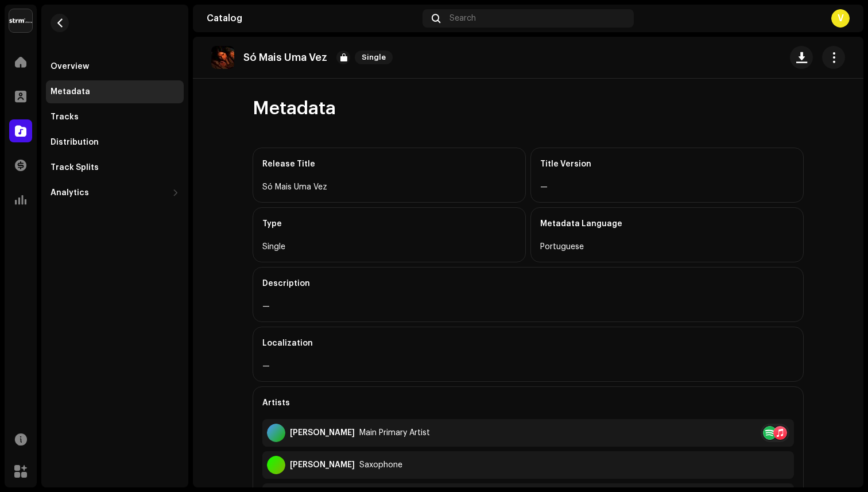 This screenshot has height=492, width=868. What do you see at coordinates (114, 117) in the screenshot?
I see `re-m-nav-item: Tracks` at bounding box center [114, 117].